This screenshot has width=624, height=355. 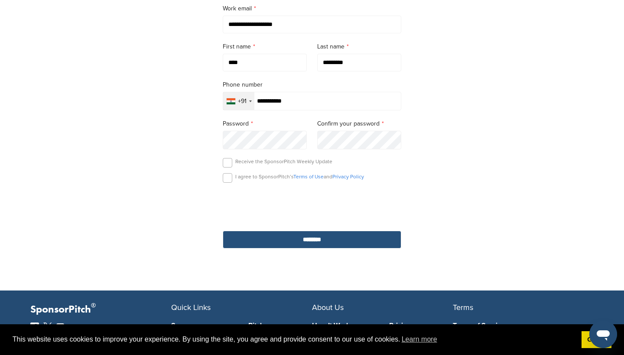 What do you see at coordinates (280, 326) in the screenshot?
I see `a: Pitch` at bounding box center [280, 326].